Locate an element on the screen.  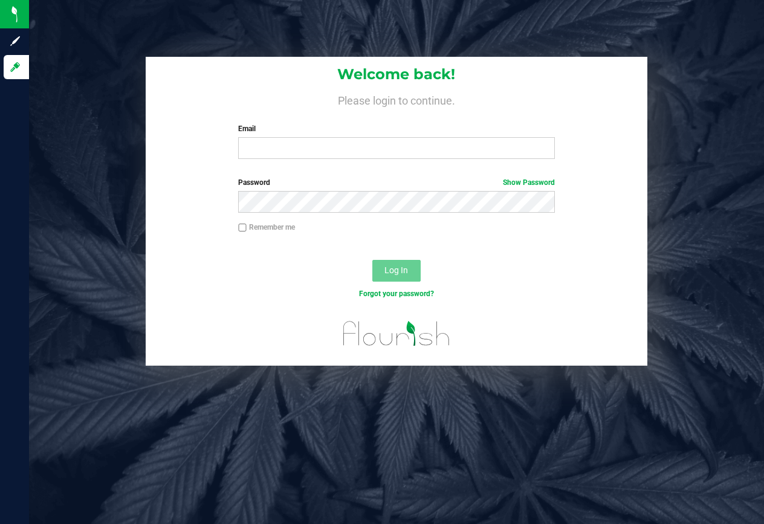
h4: Please login to continue. is located at coordinates (397, 99).